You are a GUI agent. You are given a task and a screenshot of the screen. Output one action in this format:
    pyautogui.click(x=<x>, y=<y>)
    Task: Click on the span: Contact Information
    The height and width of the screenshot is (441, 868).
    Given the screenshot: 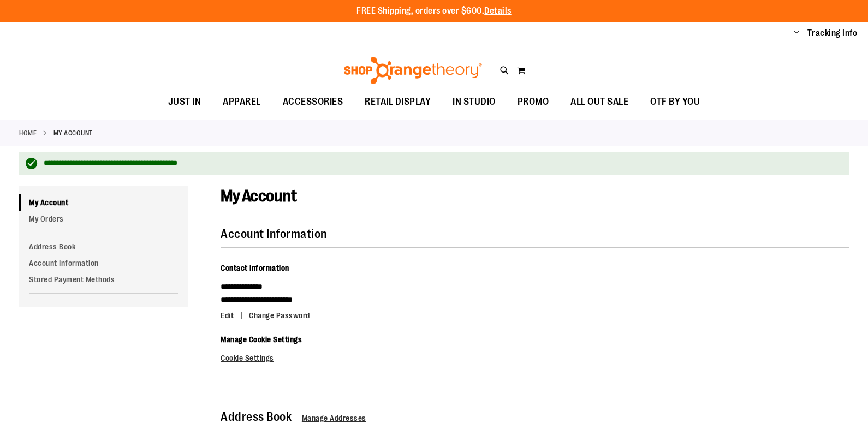 What is the action you would take?
    pyautogui.click(x=255, y=268)
    